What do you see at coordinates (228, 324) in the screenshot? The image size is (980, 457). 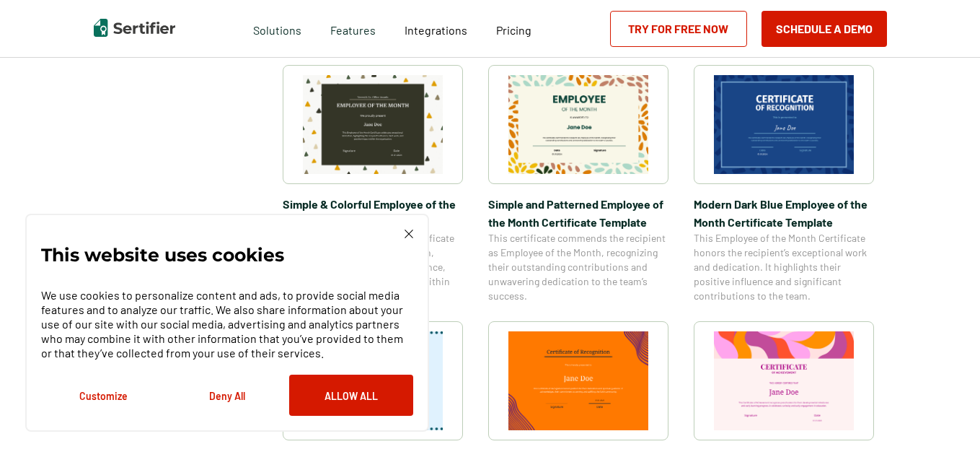 I see `p: We use cookies to personalize content and ads, to provide social media features and to analyze ou...` at bounding box center [228, 324].